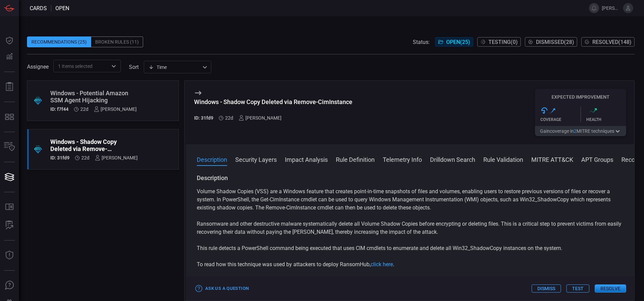  I want to click on button: Threat Intelligence, so click(10, 255).